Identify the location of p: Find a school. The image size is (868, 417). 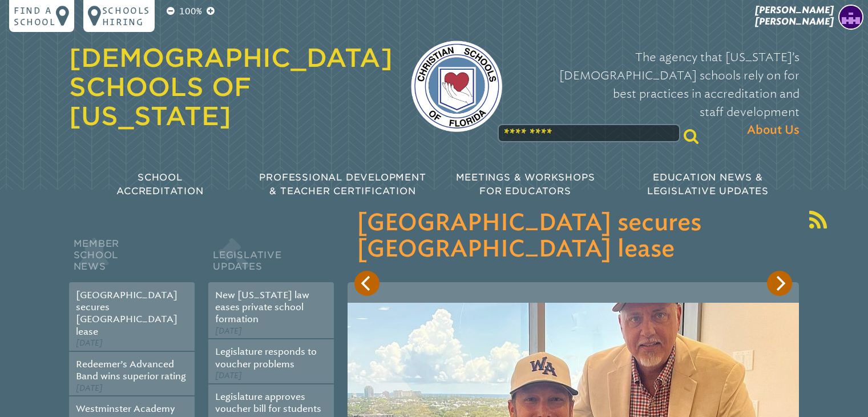
(35, 16).